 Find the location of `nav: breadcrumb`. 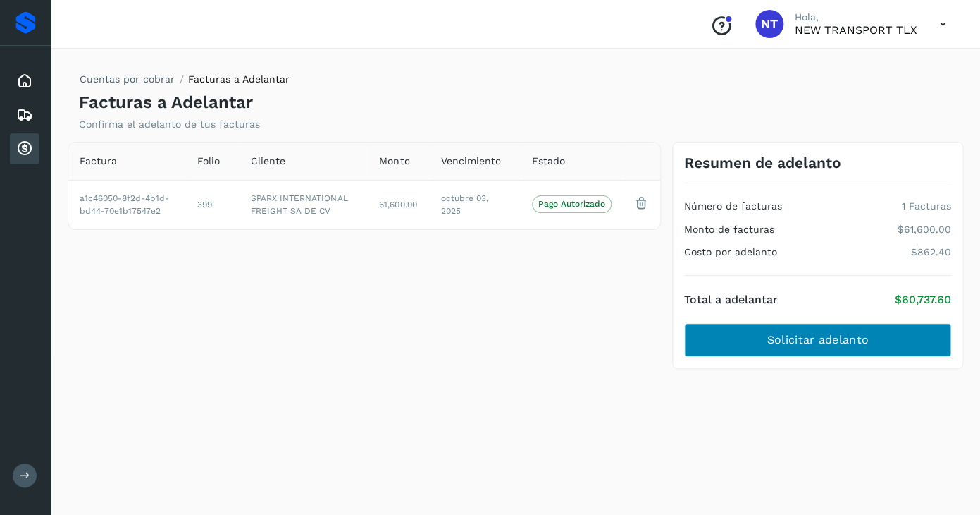

nav: breadcrumb is located at coordinates (184, 82).